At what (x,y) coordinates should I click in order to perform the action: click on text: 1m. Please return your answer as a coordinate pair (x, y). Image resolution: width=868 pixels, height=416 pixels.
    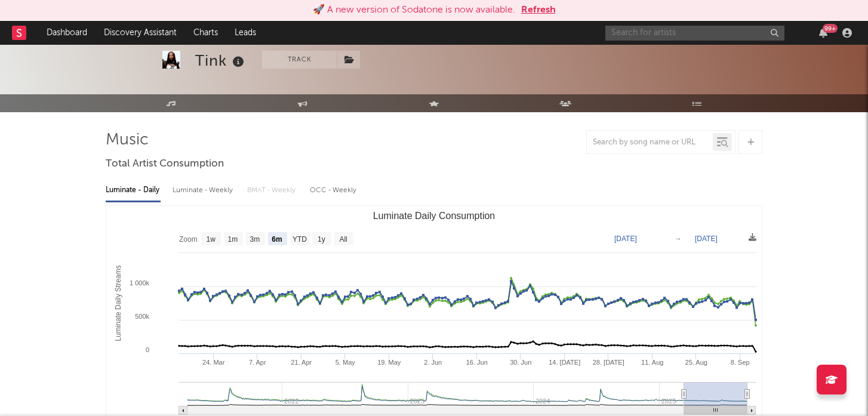
    Looking at the image, I should click on (233, 239).